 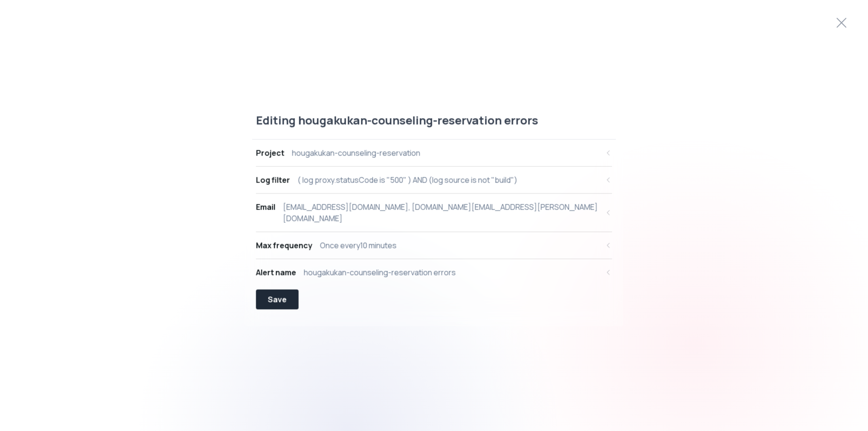 What do you see at coordinates (270, 152) in the screenshot?
I see `div: Project` at bounding box center [270, 152].